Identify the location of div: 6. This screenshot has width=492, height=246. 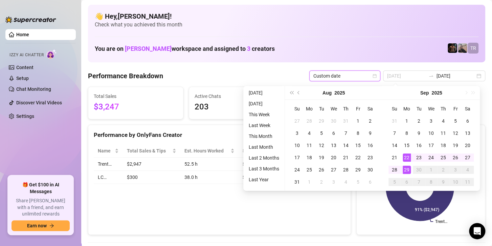
(370, 182).